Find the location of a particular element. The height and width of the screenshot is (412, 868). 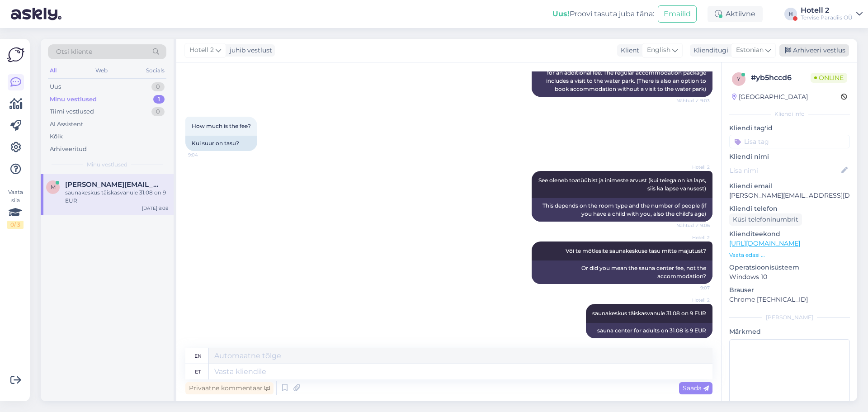

div: 0 / 3 is located at coordinates (15, 225).